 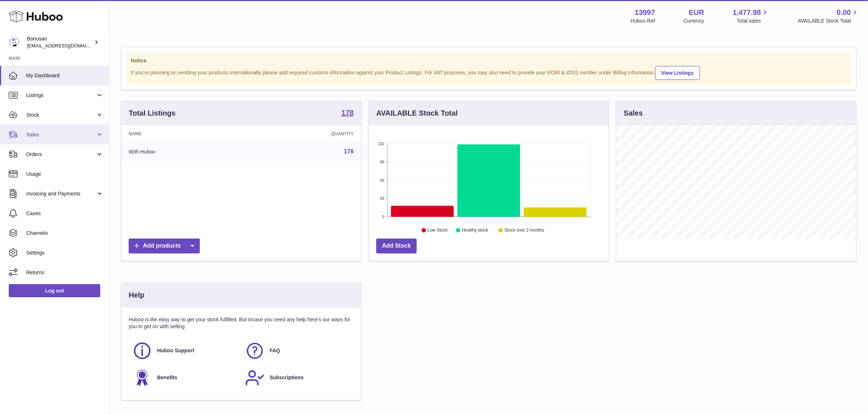 What do you see at coordinates (475, 231) in the screenshot?
I see `text: Healthy stock` at bounding box center [475, 231].